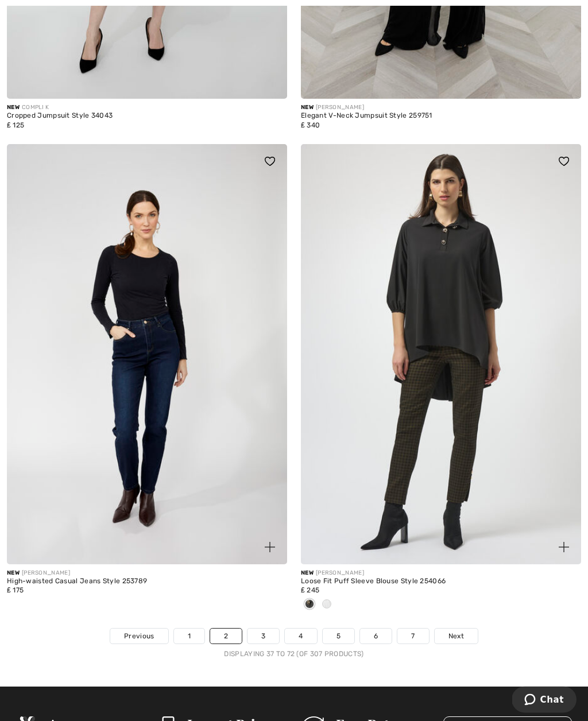 Image resolution: width=588 pixels, height=721 pixels. Describe the element at coordinates (456, 637) in the screenshot. I see `a: Next` at that location.